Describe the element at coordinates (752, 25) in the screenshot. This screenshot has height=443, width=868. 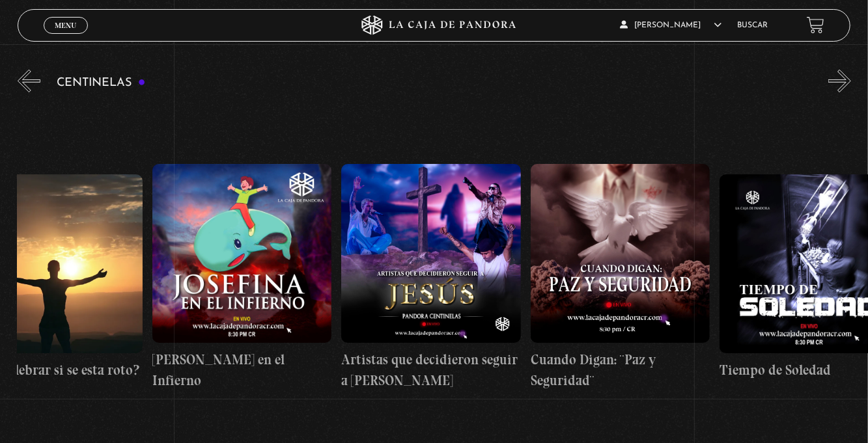
I see `a: Buscar` at that location.